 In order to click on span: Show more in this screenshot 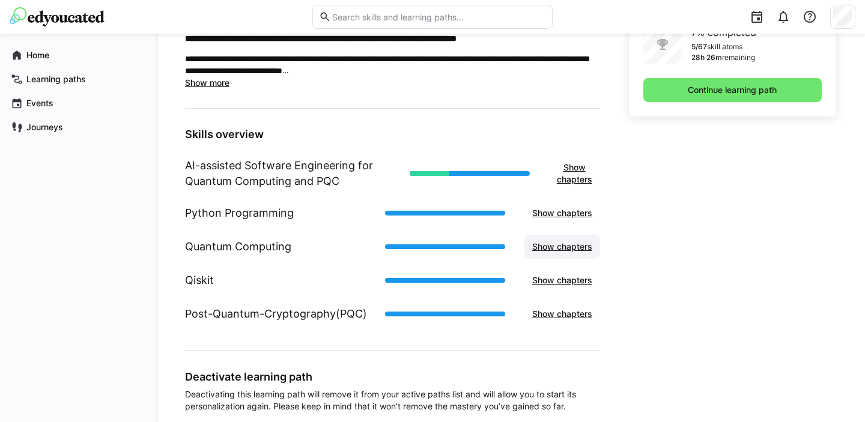, I will do `click(207, 82)`.